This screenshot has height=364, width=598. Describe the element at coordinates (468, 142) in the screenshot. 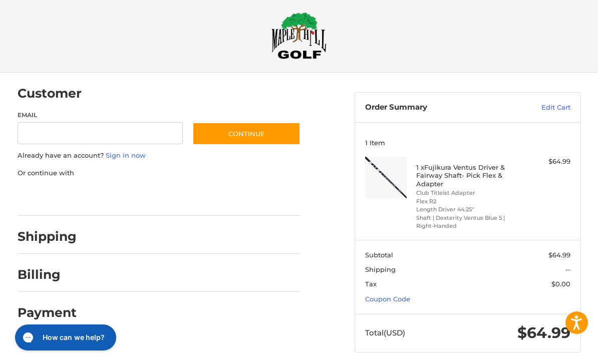

I see `h3: 1 Item` at that location.